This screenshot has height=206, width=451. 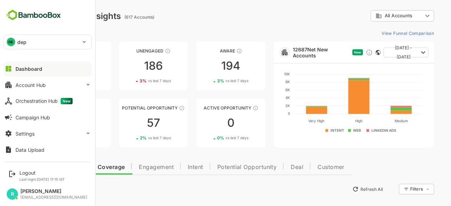 What do you see at coordinates (344, 52) in the screenshot?
I see `div: Discover new ICP-fit accounts showing engagement — via intent surges, anonymous website visits, L...` at bounding box center [344, 52].